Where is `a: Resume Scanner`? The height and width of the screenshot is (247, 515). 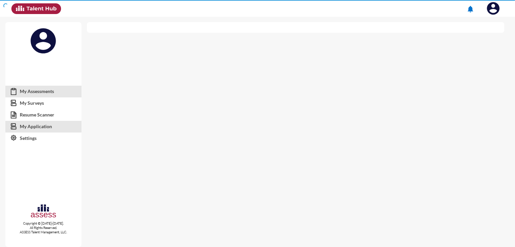
a: Resume Scanner is located at coordinates (43, 115).